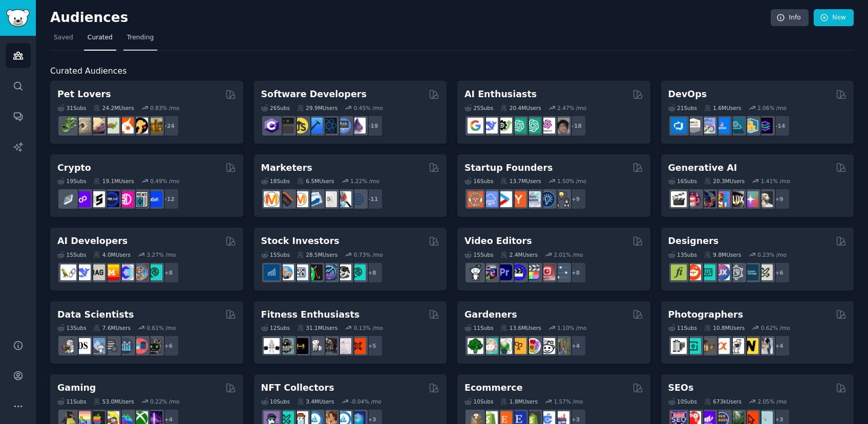 This screenshot has width=868, height=424. What do you see at coordinates (410, 18) in the screenshot?
I see `h2: Audiences` at bounding box center [410, 18].